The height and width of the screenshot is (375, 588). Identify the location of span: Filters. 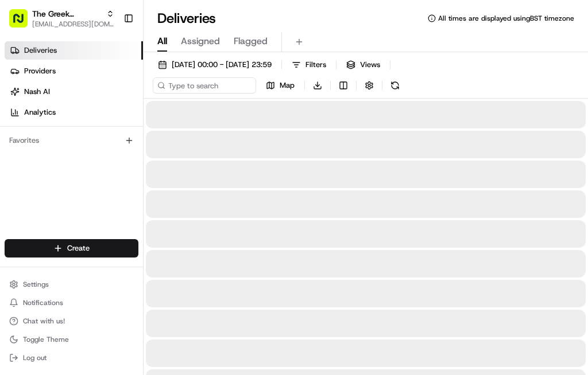
(316, 65).